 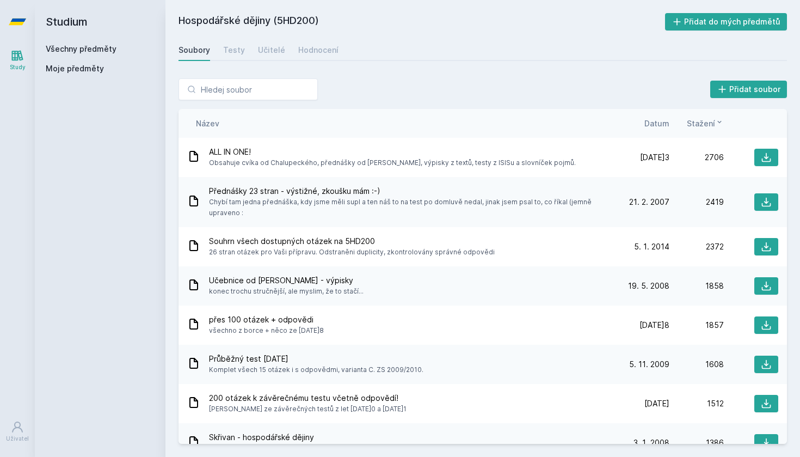 What do you see at coordinates (697, 157) in the screenshot?
I see `div: 2706` at bounding box center [697, 157].